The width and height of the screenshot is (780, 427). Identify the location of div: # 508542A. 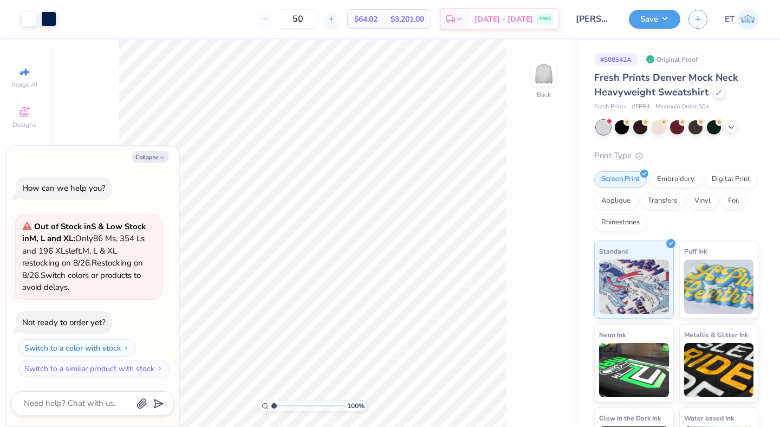
(616, 59).